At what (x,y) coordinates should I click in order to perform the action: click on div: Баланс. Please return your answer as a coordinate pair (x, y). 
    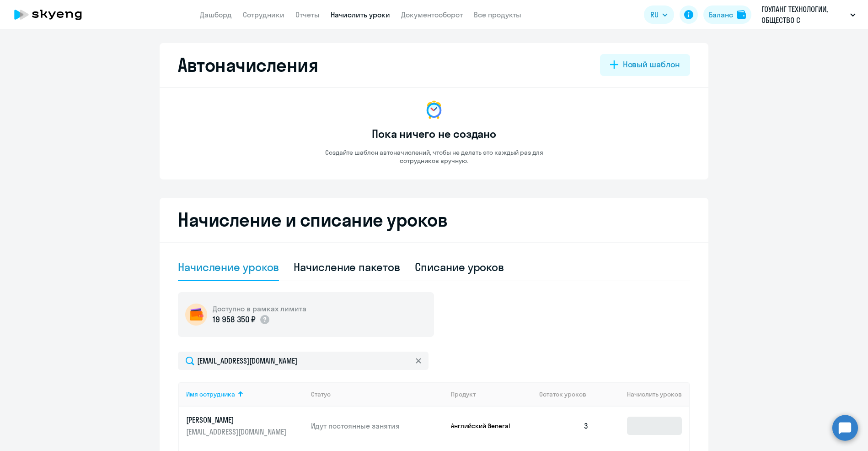
    Looking at the image, I should click on (721, 15).